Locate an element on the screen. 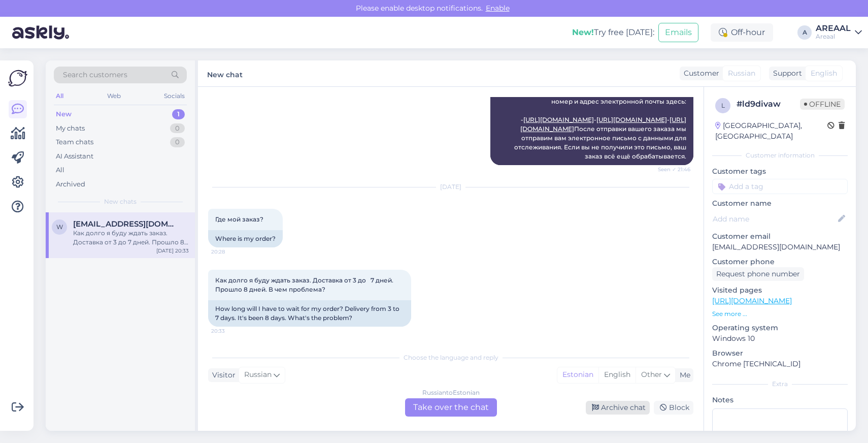 The height and width of the screenshot is (443, 868). div: # ld9divaw is located at coordinates (768, 104).